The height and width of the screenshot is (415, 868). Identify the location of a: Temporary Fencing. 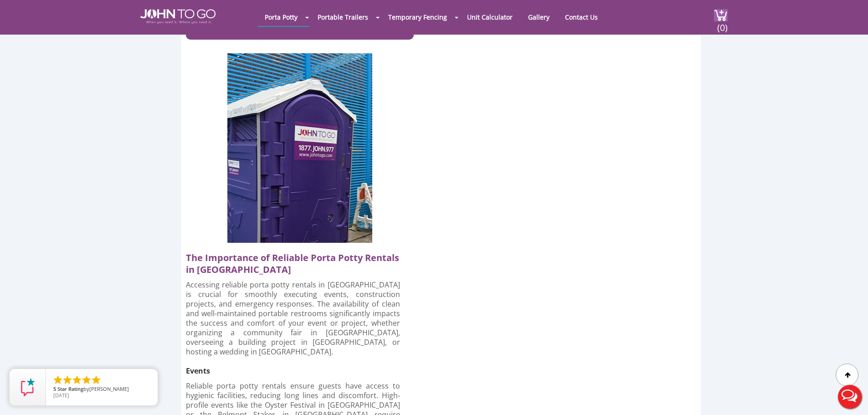
(417, 17).